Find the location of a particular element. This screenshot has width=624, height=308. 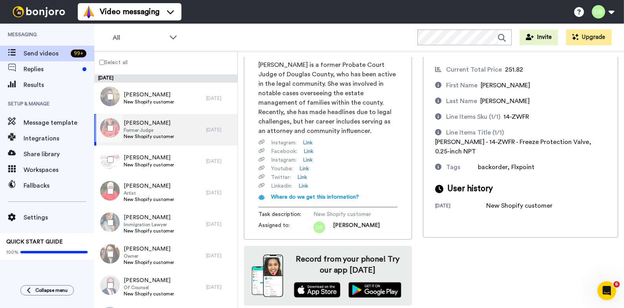

span: Linkedin : is located at coordinates (282, 186).